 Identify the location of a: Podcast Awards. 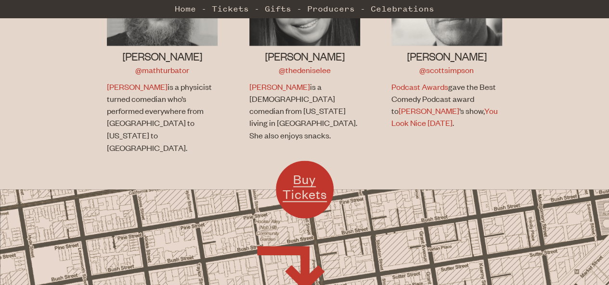
(420, 87).